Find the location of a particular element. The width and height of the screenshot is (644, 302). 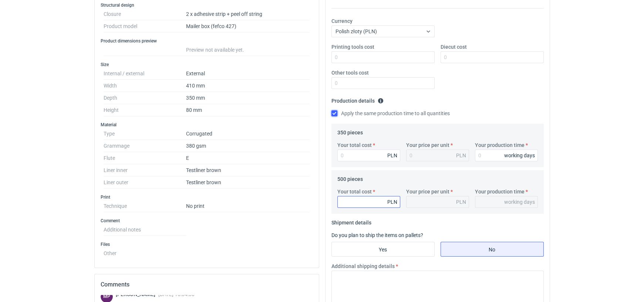

dd: E is located at coordinates (248, 158).